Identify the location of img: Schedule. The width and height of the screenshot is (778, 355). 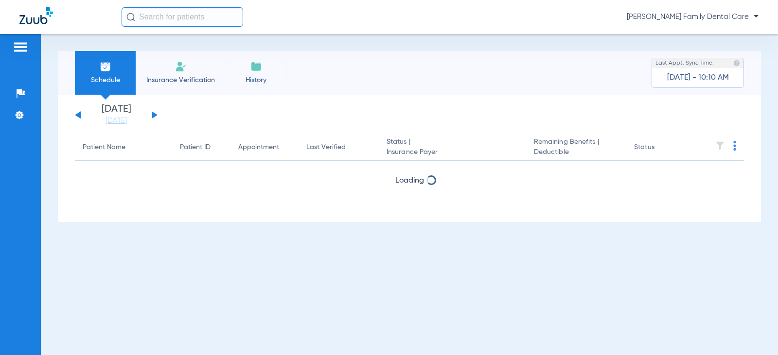
(105, 67).